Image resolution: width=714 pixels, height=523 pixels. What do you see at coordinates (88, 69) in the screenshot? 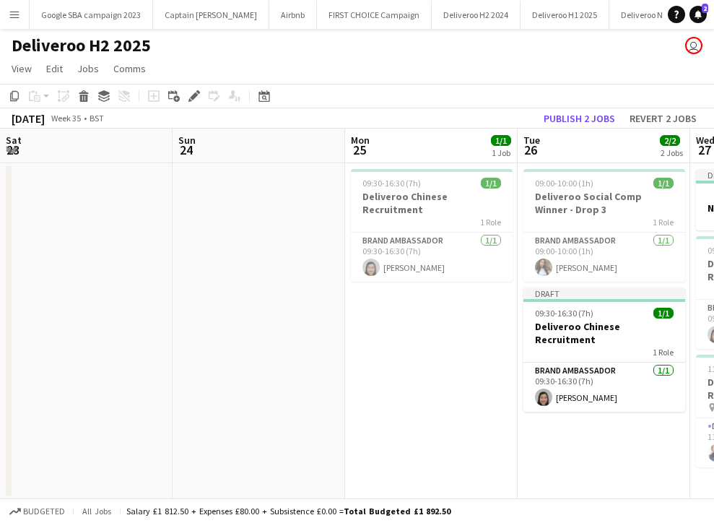
I see `a: Jobs` at bounding box center [88, 69].